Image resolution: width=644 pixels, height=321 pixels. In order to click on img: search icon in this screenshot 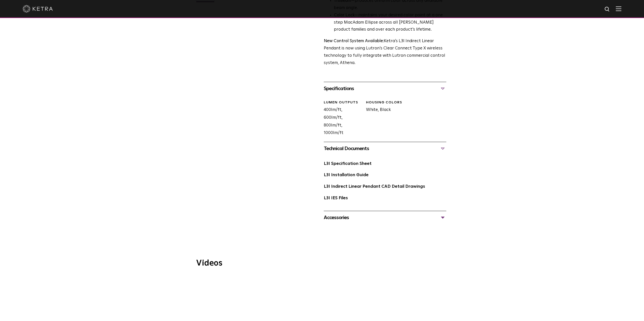, I will do `click(607, 9)`.